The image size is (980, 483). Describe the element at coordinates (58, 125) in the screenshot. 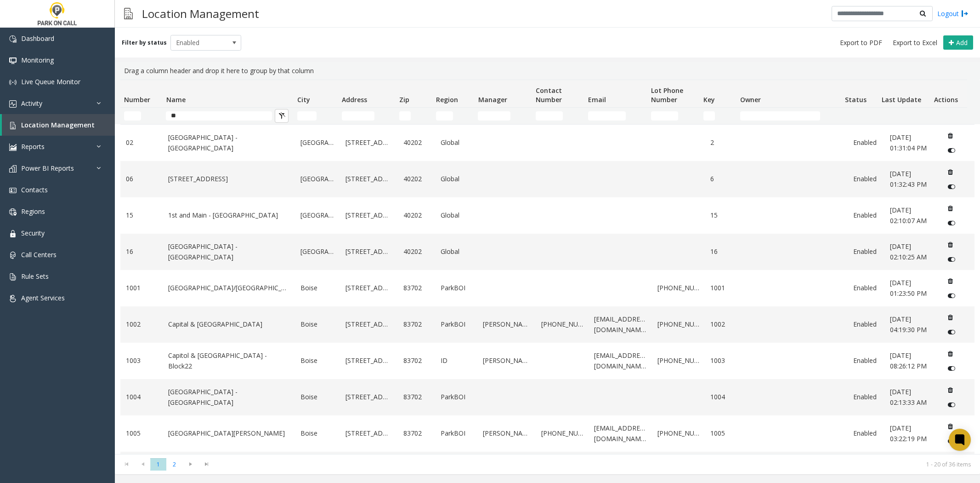

I see `span: Location Management` at that location.